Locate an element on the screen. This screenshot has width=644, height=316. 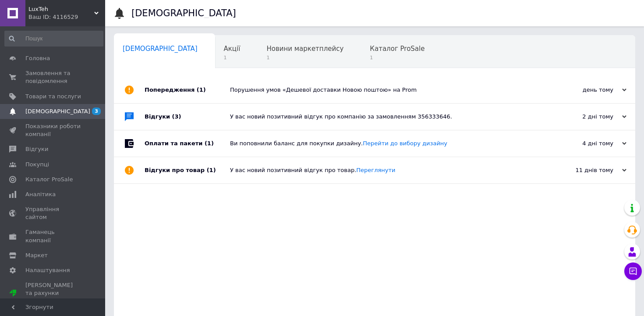
div: день тому is located at coordinates (583, 90).